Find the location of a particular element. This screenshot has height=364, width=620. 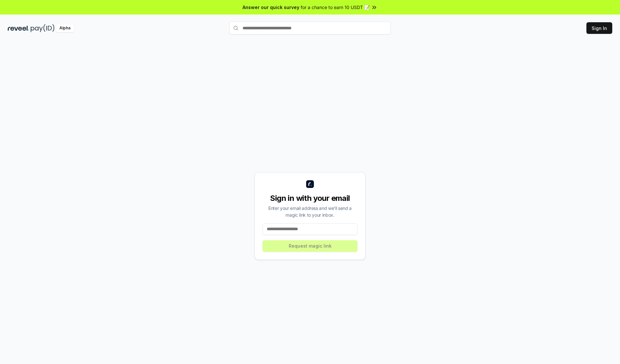

img: logo_small is located at coordinates (310, 184).